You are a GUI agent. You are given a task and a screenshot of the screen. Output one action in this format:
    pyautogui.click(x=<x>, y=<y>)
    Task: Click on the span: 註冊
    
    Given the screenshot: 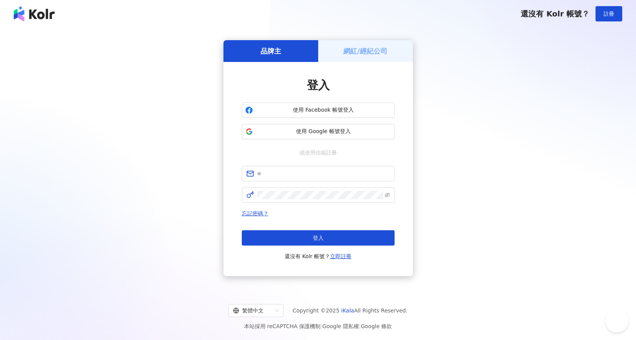 What is the action you would take?
    pyautogui.click(x=609, y=14)
    